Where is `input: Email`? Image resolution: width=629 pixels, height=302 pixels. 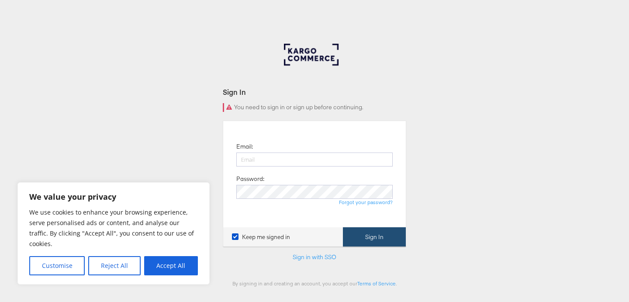
input: Email is located at coordinates (315, 160).